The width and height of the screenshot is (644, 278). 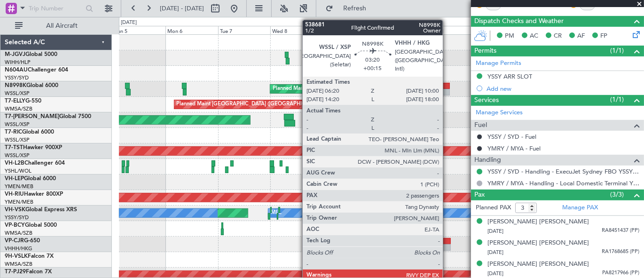 I want to click on span: All Aircraft, so click(x=62, y=25).